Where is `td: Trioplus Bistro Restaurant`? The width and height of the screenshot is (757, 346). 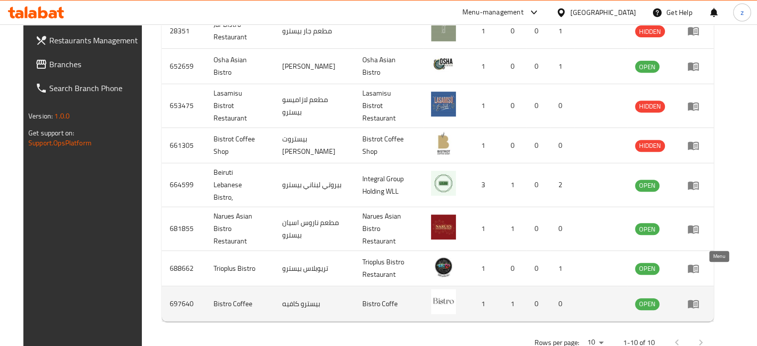 td: Trioplus Bistro Restaurant is located at coordinates (388, 268).